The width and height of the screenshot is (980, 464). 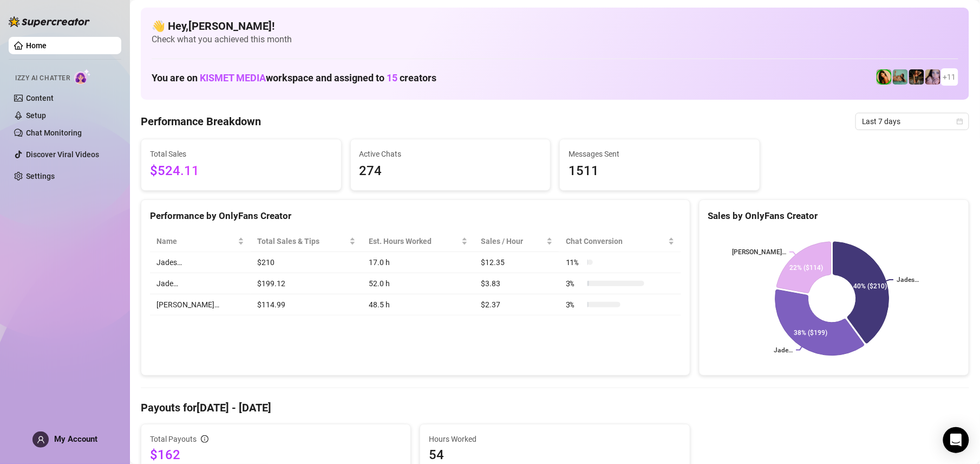 What do you see at coordinates (36, 116) in the screenshot?
I see `a: Setup` at bounding box center [36, 116].